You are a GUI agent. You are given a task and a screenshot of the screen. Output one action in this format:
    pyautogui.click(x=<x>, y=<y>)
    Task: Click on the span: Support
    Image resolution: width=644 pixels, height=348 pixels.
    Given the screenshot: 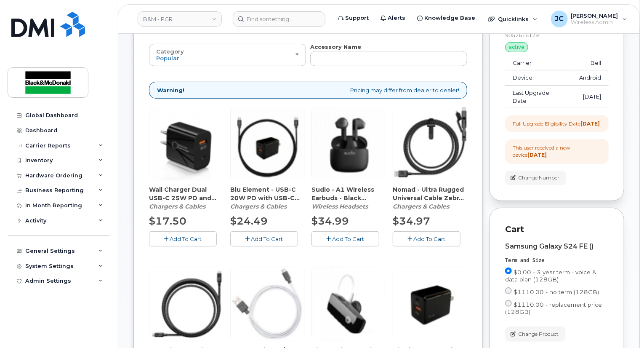 What is the action you would take?
    pyautogui.click(x=357, y=18)
    